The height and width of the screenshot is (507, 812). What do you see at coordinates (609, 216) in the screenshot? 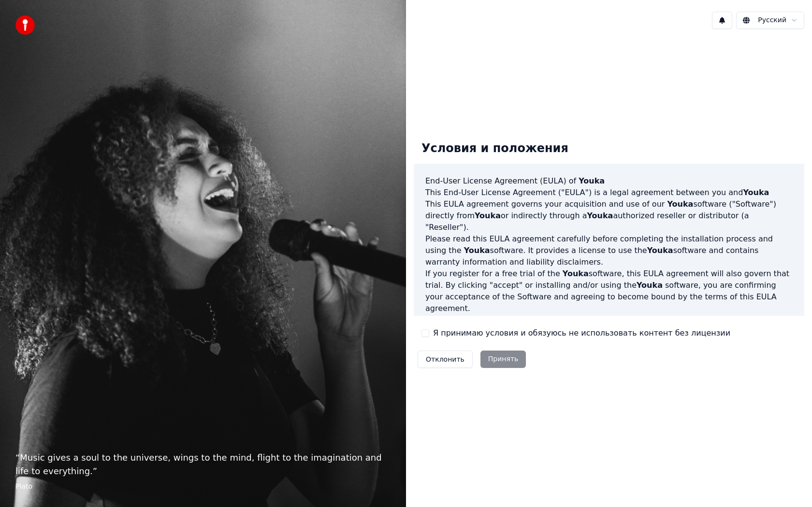
I see `p: This EULA agreement governs your acquisition and use of our software ("Software") directly from o...` at bounding box center [609, 216].